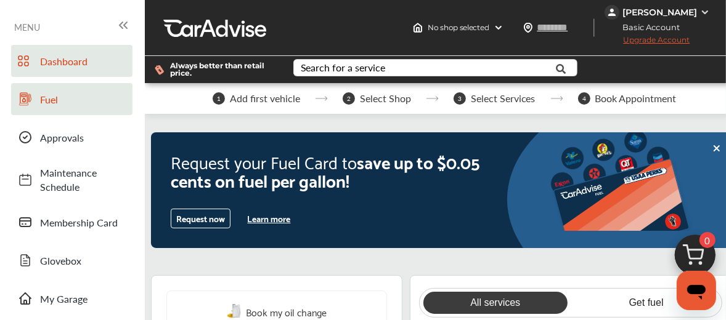  I want to click on a: Fuel, so click(71, 99).